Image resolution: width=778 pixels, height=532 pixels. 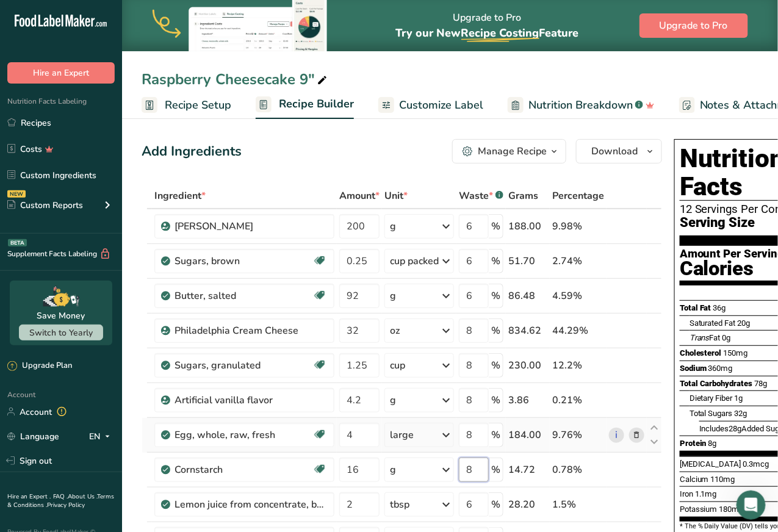 What do you see at coordinates (397, 366) in the screenshot?
I see `div: cup` at bounding box center [397, 366].